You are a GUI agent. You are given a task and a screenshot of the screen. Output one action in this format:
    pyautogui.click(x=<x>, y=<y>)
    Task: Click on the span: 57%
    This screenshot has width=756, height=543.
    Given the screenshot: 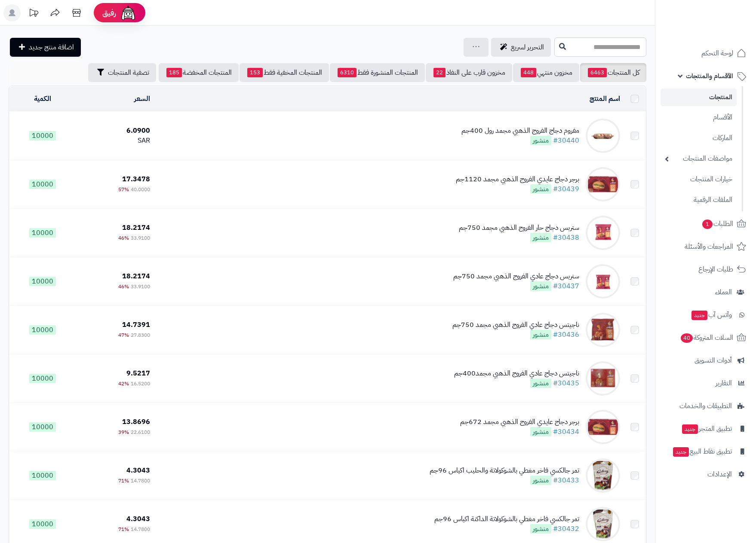 What is the action you would take?
    pyautogui.click(x=123, y=189)
    